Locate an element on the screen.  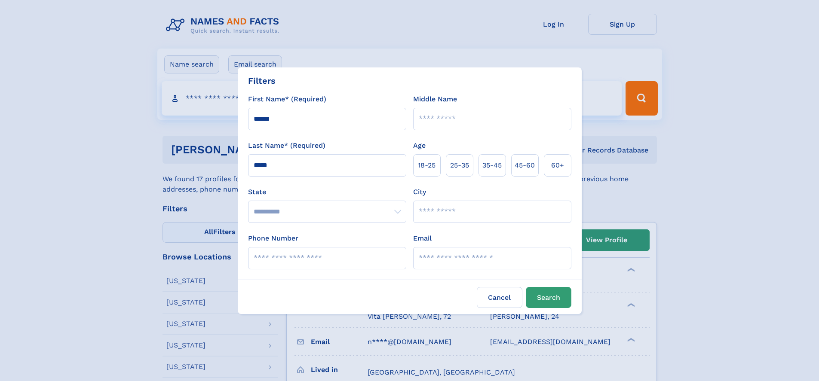
label: Phone Number is located at coordinates (273, 239).